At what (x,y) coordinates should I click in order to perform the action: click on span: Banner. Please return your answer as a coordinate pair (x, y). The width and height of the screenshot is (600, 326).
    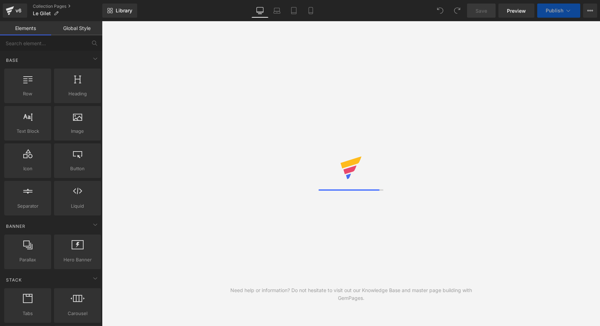
    Looking at the image, I should click on (16, 226).